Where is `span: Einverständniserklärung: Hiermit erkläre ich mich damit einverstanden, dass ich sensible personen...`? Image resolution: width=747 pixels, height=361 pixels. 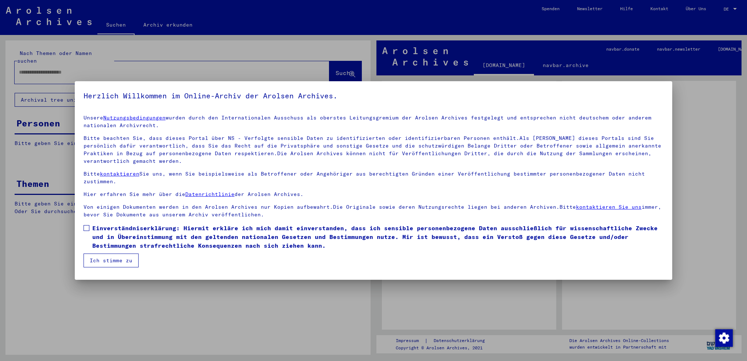 span: Einverständniserklärung: Hiermit erkläre ich mich damit einverstanden, dass ich sensible personen... is located at coordinates (378, 237).